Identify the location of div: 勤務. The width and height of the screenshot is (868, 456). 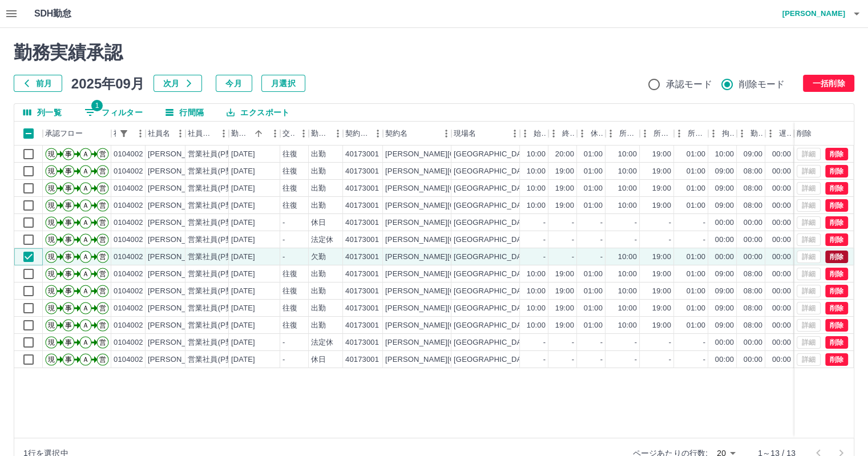
(751, 134).